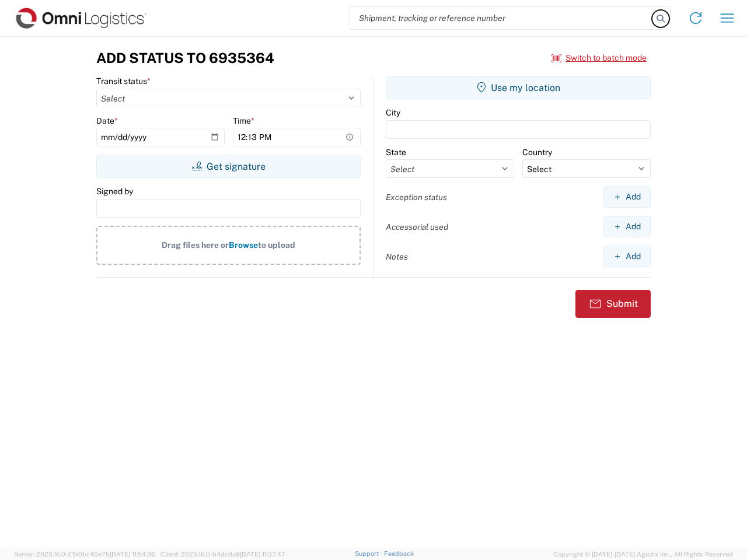  What do you see at coordinates (85, 554) in the screenshot?
I see `span: Server: 2025.16.0-21b0bc45e7b` at bounding box center [85, 554].